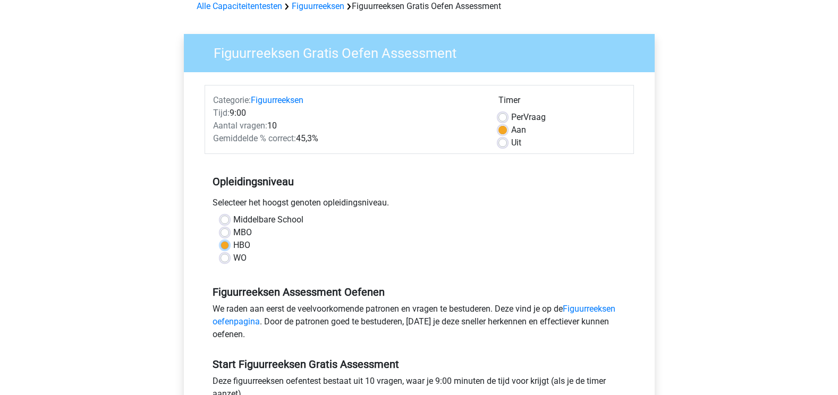 The height and width of the screenshot is (395, 838). I want to click on span: Per, so click(517, 117).